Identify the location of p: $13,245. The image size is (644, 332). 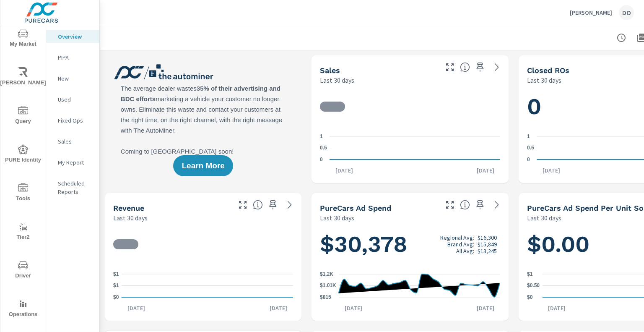
(487, 251).